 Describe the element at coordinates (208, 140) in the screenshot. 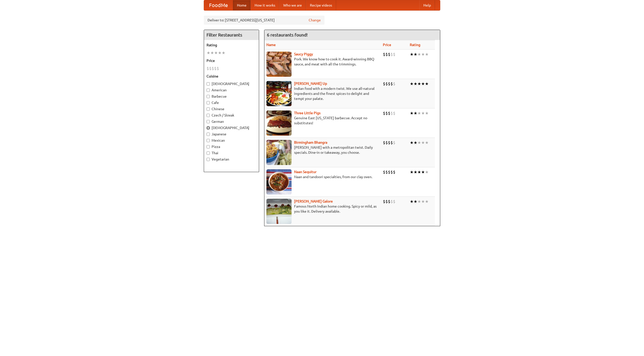

I see `input: Mexican` at that location.